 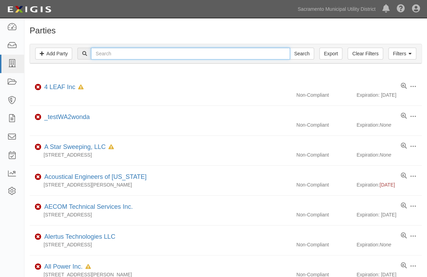 What do you see at coordinates (402, 54) in the screenshot?
I see `a: Filters` at bounding box center [402, 54].